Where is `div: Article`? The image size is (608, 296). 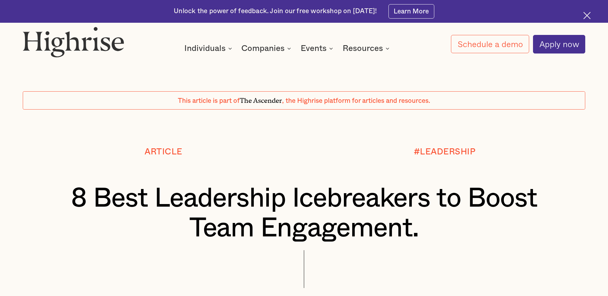 div: Article is located at coordinates (164, 152).